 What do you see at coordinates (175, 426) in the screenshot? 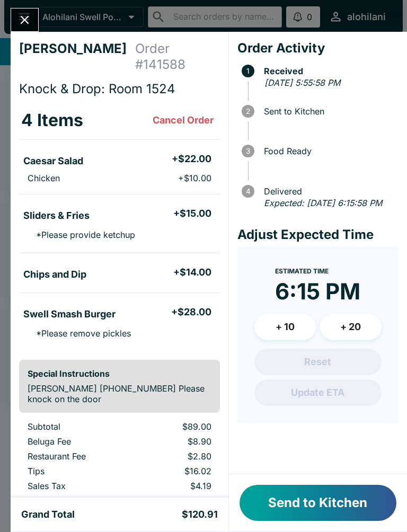
I see `p: $89.00` at bounding box center [175, 426].